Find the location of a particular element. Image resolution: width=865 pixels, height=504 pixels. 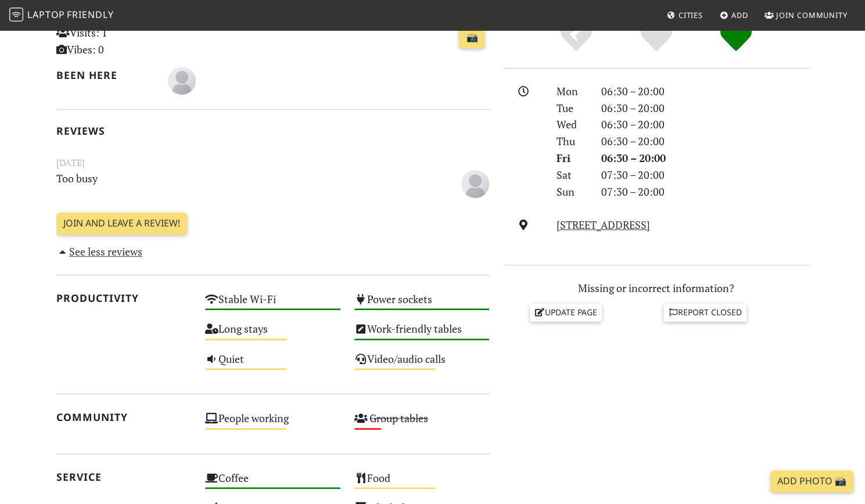

span: Cities is located at coordinates (691, 15).